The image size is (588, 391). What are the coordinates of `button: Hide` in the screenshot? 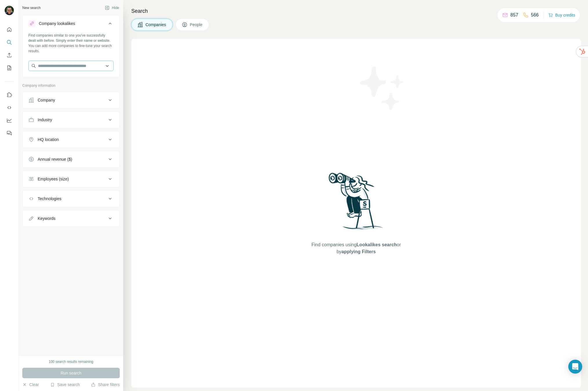 It's located at (112, 8).